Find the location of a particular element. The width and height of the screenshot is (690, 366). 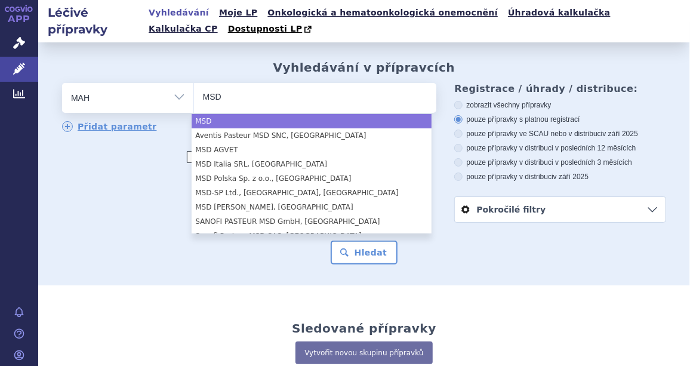

a: Onkologická a hematoonkologická onemocnění is located at coordinates (383, 13).